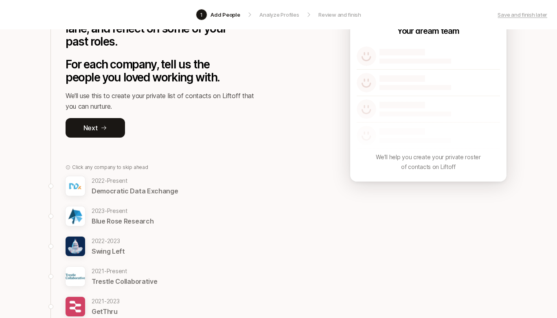 Image resolution: width=557 pixels, height=318 pixels. What do you see at coordinates (429, 162) in the screenshot?
I see `p: We’ll help you create your private roster of contacts on Liftoff` at bounding box center [429, 162].